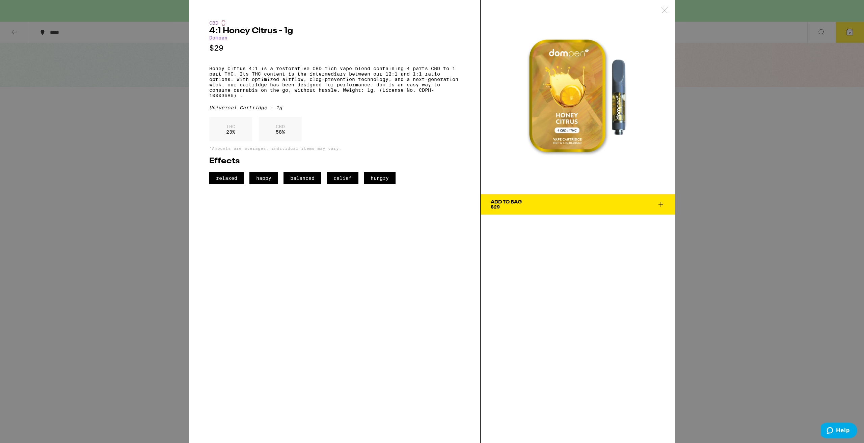  Describe the element at coordinates (380, 178) in the screenshot. I see `span: hungry` at that location.